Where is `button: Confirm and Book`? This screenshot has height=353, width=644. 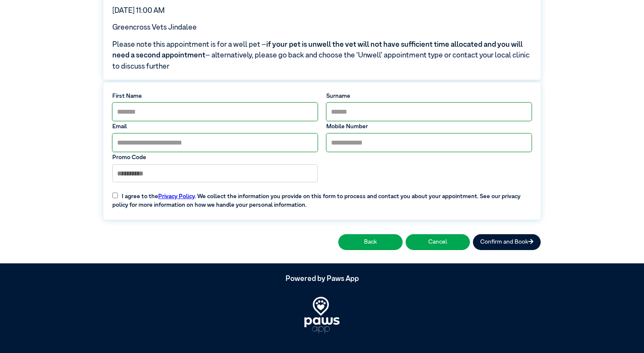 button: Confirm and Book is located at coordinates (506, 242).